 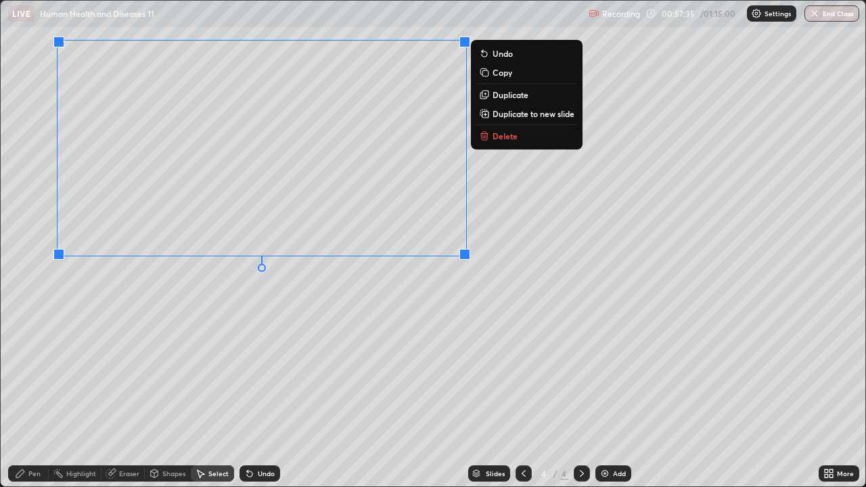 I want to click on button: Undo, so click(x=526, y=53).